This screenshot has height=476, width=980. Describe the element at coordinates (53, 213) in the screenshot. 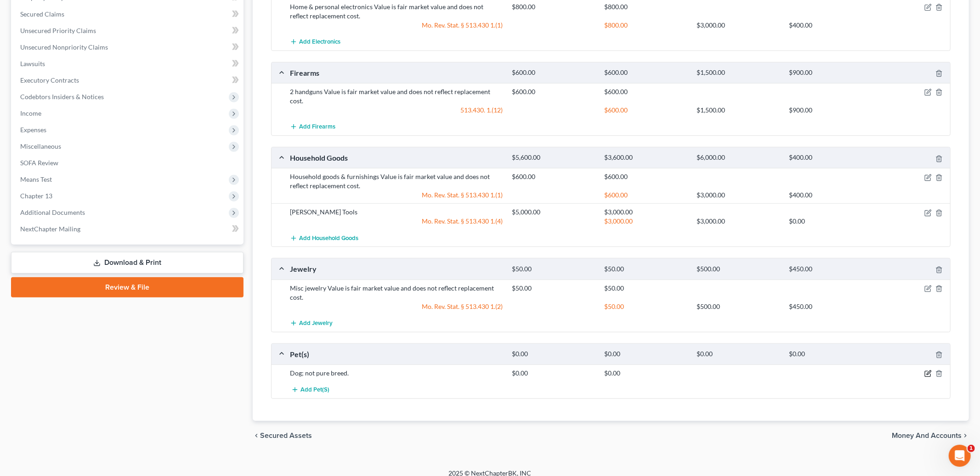

I see `span: Additional Documents` at that location.